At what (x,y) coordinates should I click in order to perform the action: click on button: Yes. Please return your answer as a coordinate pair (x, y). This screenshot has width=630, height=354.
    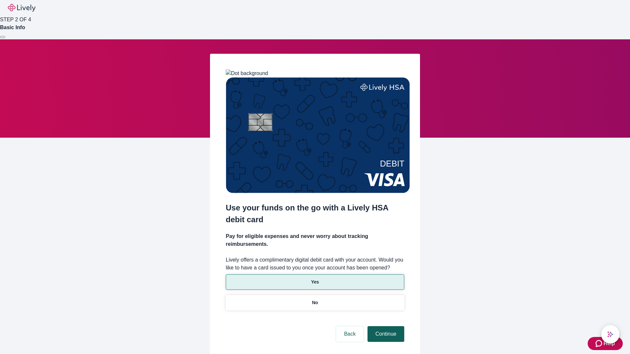
    Looking at the image, I should click on (315, 282).